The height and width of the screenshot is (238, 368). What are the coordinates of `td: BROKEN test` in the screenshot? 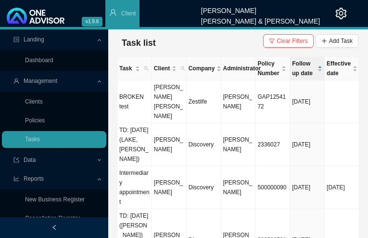 It's located at (135, 102).